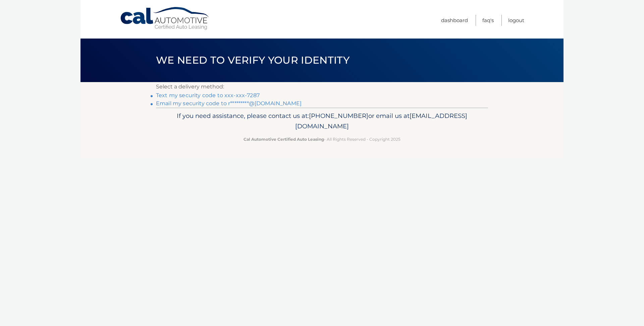 This screenshot has width=644, height=326. Describe the element at coordinates (322, 121) in the screenshot. I see `p: If you need assistance, please contact us at: or email us at` at that location.